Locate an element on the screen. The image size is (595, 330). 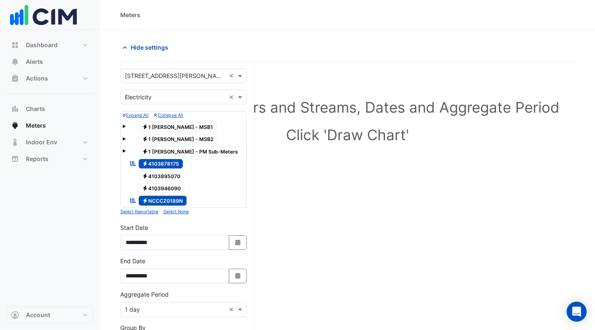
app-icon: Reports is located at coordinates (15, 159).